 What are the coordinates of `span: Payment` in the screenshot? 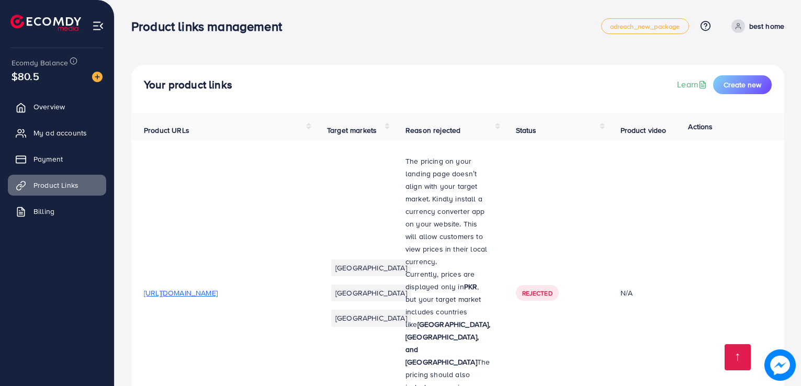 It's located at (48, 159).